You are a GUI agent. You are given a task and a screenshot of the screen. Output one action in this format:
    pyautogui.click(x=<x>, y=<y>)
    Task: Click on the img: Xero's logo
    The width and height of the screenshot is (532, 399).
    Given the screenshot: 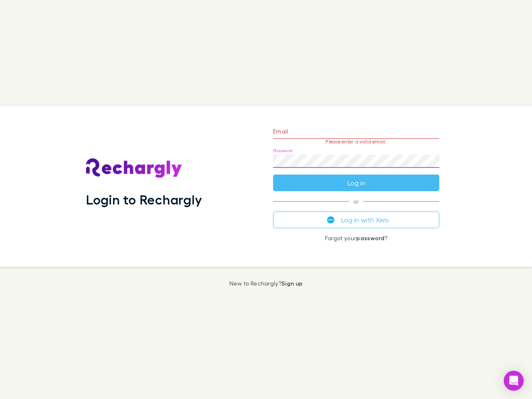 What is the action you would take?
    pyautogui.click(x=331, y=220)
    